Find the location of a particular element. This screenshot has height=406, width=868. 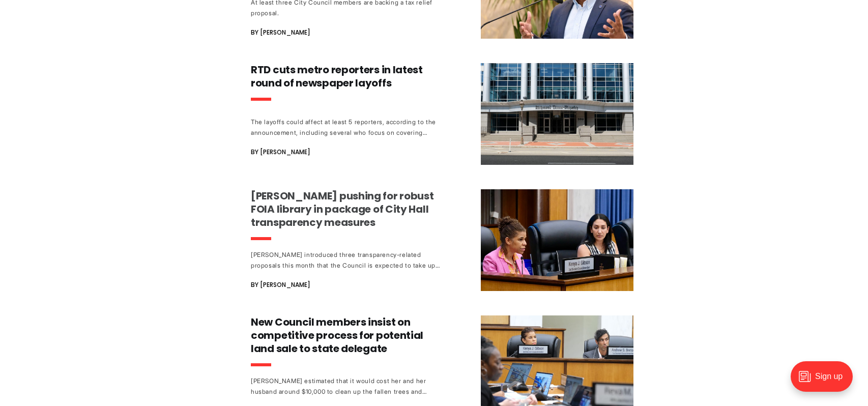

img: Gibson pushing for robust FOIA library in package of City Hall transparency measures is located at coordinates (557, 240).